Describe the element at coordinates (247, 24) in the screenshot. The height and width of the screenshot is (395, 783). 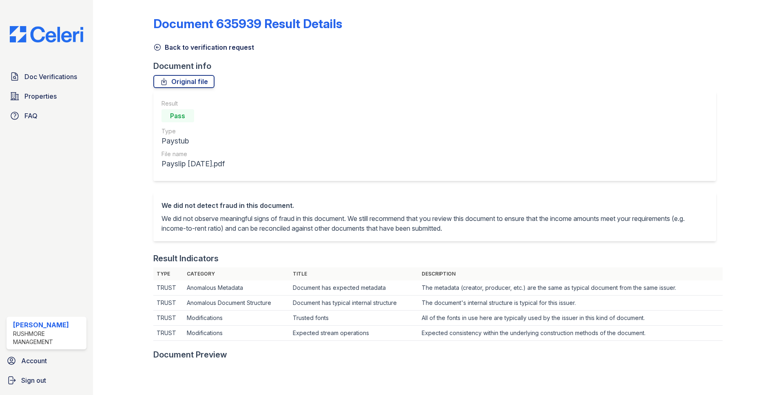
I see `a: Document 635939 Result Details` at that location.